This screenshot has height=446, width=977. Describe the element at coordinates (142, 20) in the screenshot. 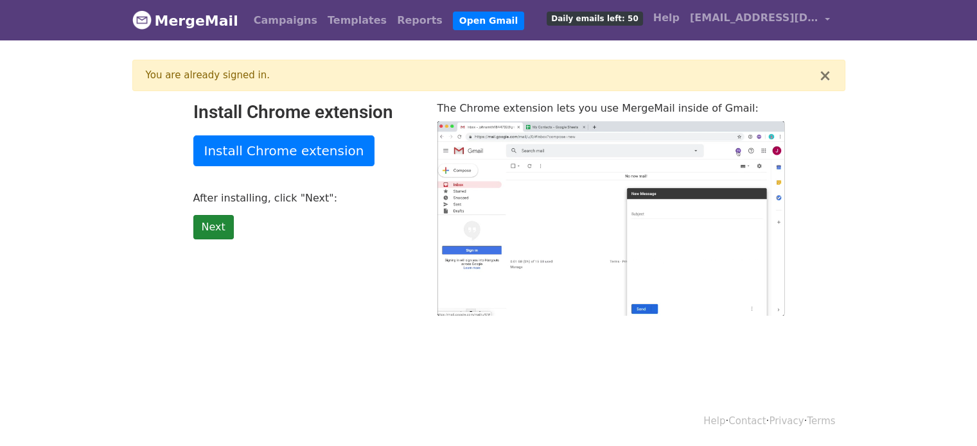

I see `img: MergeMail logo` at that location.